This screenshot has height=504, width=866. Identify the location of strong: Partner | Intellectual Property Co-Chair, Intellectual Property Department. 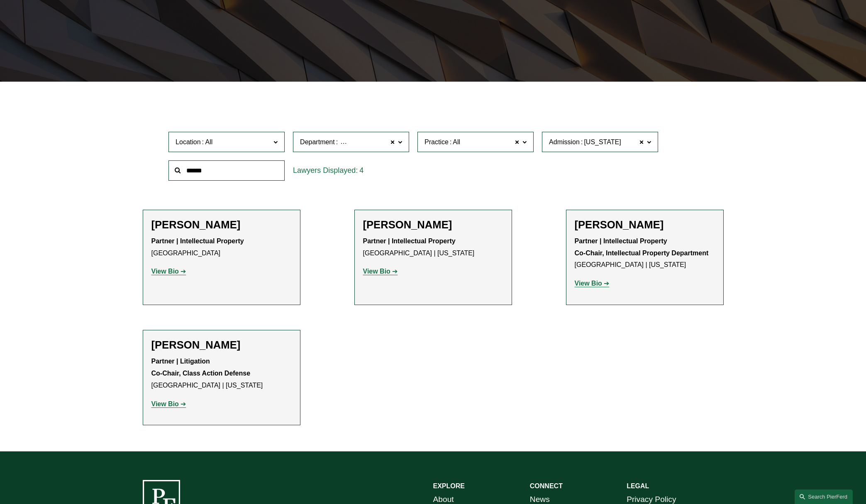
(642, 247).